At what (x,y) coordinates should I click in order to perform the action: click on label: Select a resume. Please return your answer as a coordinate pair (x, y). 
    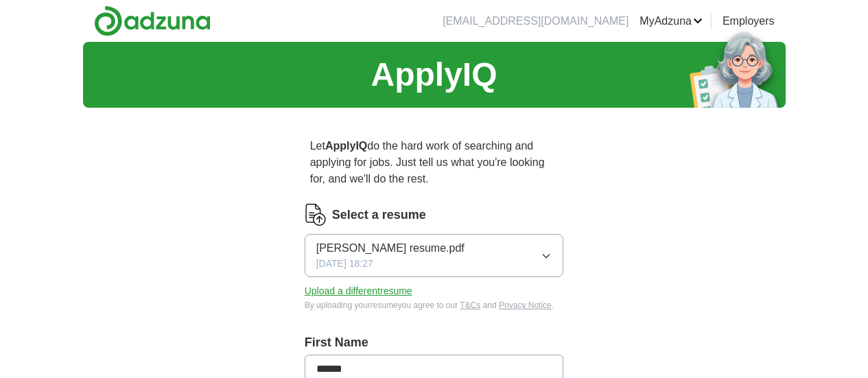
    Looking at the image, I should click on (379, 215).